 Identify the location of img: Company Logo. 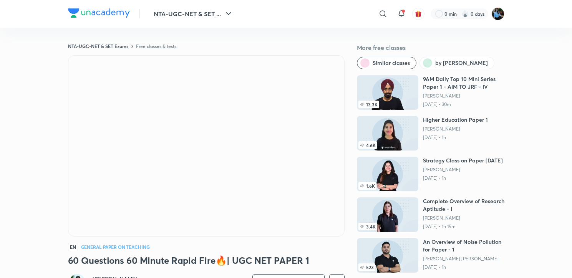
(99, 13).